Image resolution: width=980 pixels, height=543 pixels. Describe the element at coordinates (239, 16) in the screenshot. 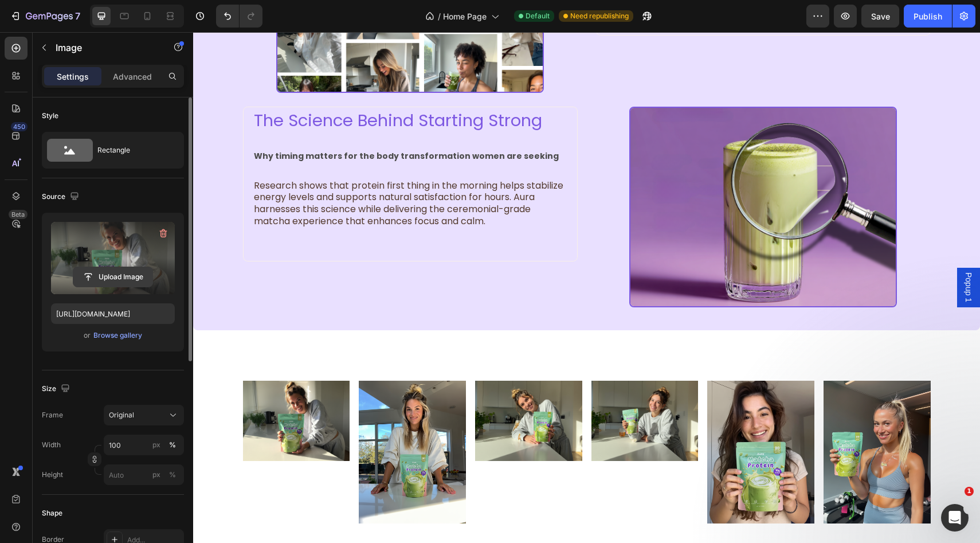

I see `div: Undo/Redo` at that location.